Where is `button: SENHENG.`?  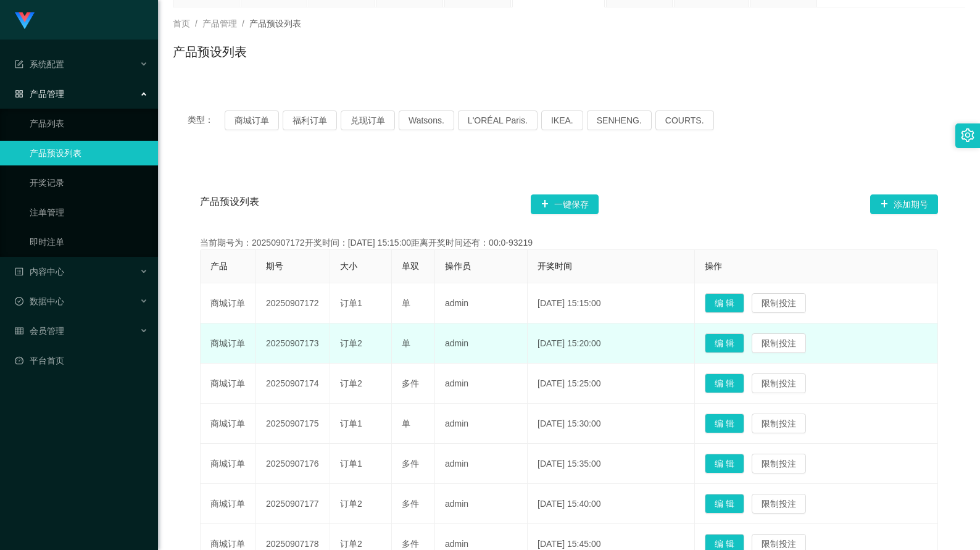
button: SENHENG. is located at coordinates (619, 120).